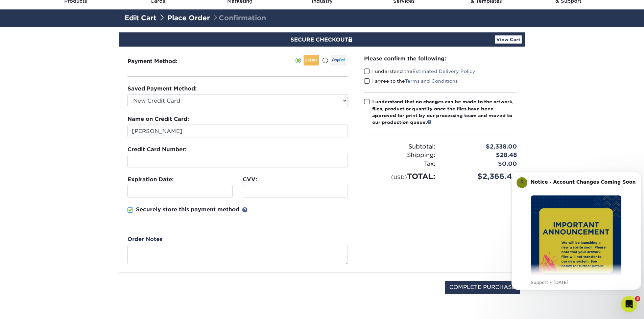 The height and width of the screenshot is (319, 644). What do you see at coordinates (481, 155) in the screenshot?
I see `div: $28.48` at bounding box center [481, 155].